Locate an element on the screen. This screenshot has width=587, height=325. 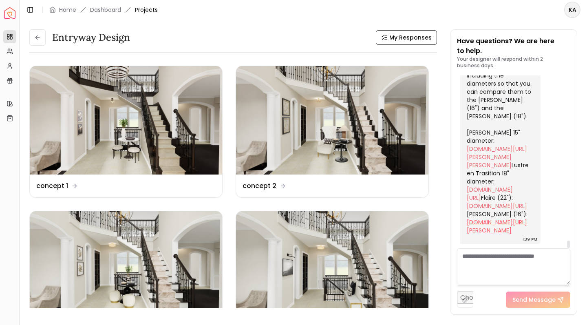
p: Have questions? We are here to help. is located at coordinates (514, 46).